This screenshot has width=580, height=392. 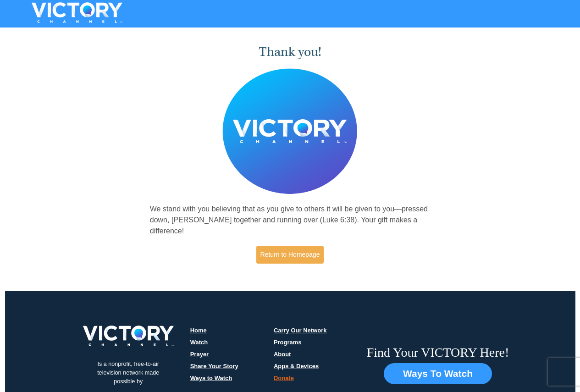 I want to click on a: Carry Our Network, so click(x=300, y=330).